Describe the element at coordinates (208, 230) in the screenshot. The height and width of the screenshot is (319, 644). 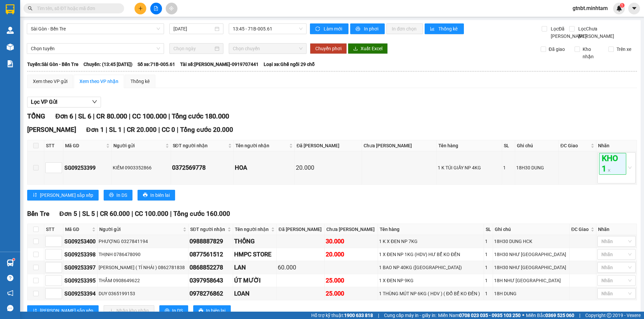
I see `span: SĐT người nhận` at that location.